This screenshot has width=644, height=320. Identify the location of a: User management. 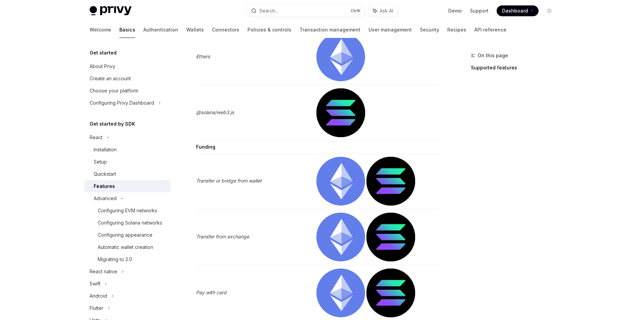
(391, 29).